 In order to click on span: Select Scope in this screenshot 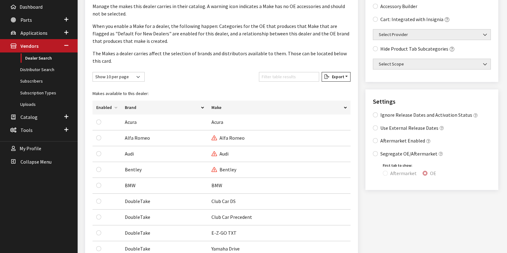, I will do `click(432, 64)`.